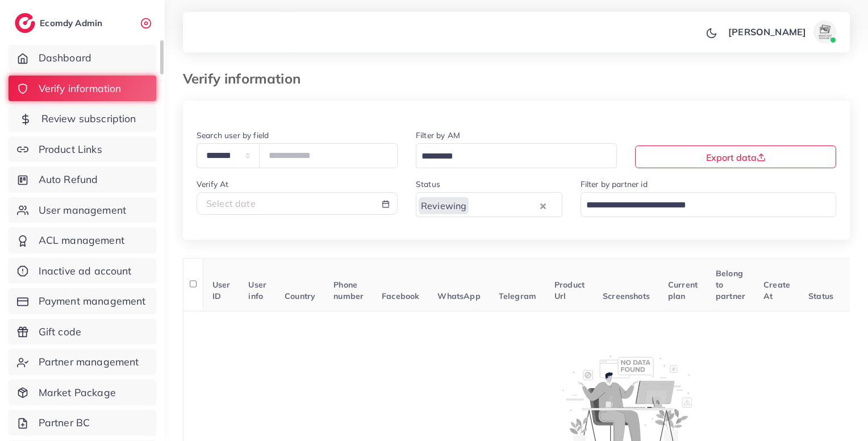 This screenshot has height=441, width=868. I want to click on img: logo, so click(25, 23).